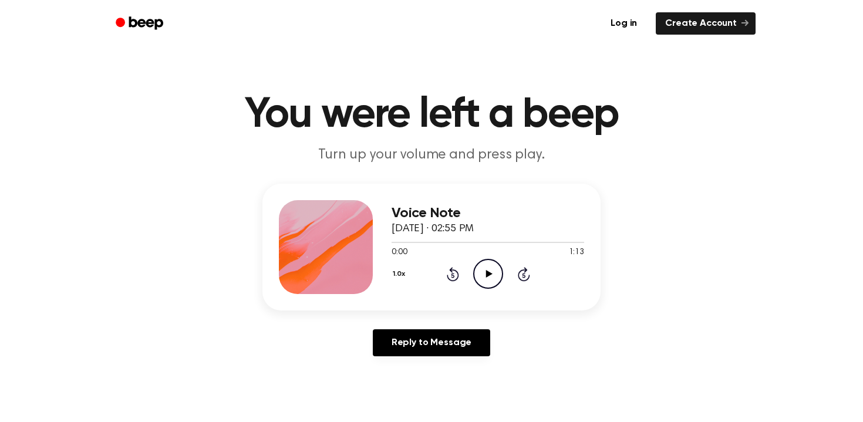 Image resolution: width=863 pixels, height=422 pixels. Describe the element at coordinates (623, 23) in the screenshot. I see `a: Log in` at that location.